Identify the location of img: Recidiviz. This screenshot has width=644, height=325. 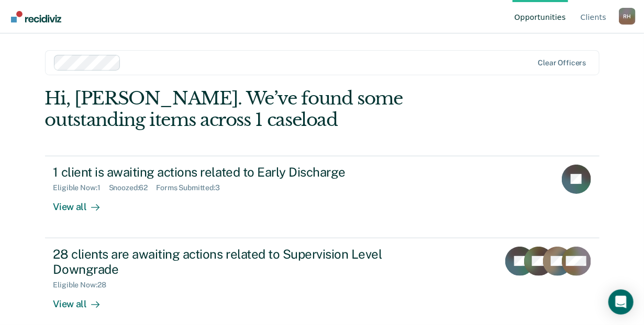
(36, 17).